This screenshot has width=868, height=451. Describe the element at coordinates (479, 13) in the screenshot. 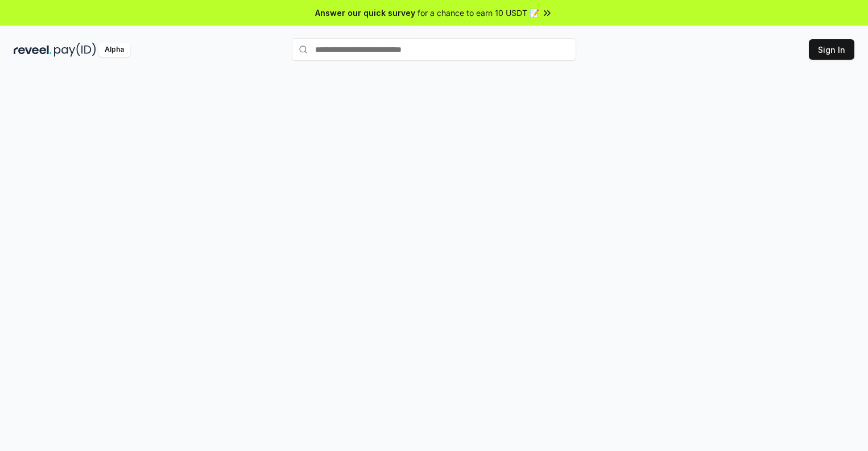

I see `span: for a chance to earn 10 USDT 📝` at that location.